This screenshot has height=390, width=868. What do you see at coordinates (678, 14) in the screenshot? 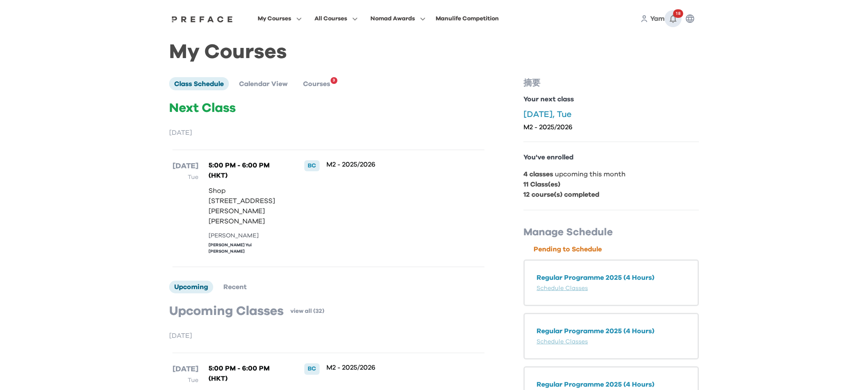
I see `span: 18` at bounding box center [678, 14].